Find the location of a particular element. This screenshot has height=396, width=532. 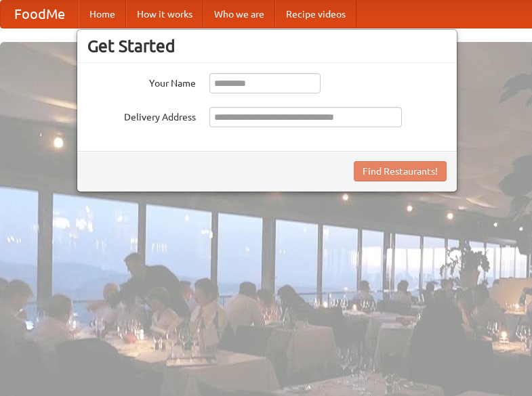

a: How it works is located at coordinates (165, 14).